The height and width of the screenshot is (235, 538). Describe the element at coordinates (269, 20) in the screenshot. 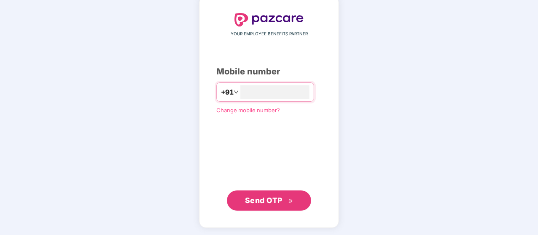

I see `img: logo` at that location.